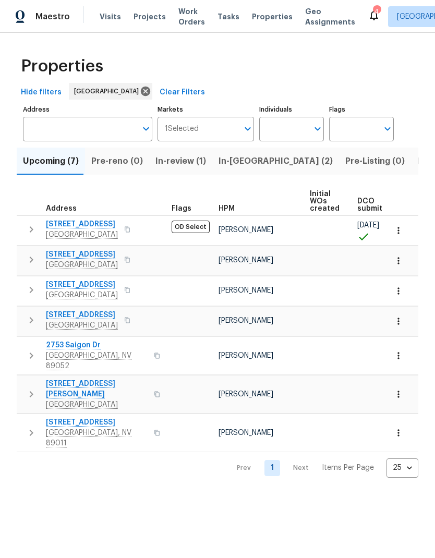 This screenshot has height=558, width=435. What do you see at coordinates (51, 161) in the screenshot?
I see `span: Upcoming (7)` at bounding box center [51, 161].